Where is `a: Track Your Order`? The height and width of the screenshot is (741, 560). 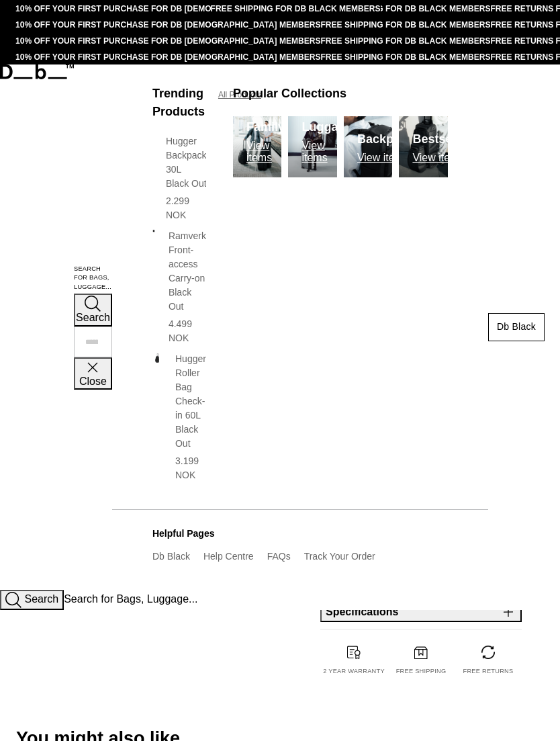
a: Track Your Order is located at coordinates (340, 556).